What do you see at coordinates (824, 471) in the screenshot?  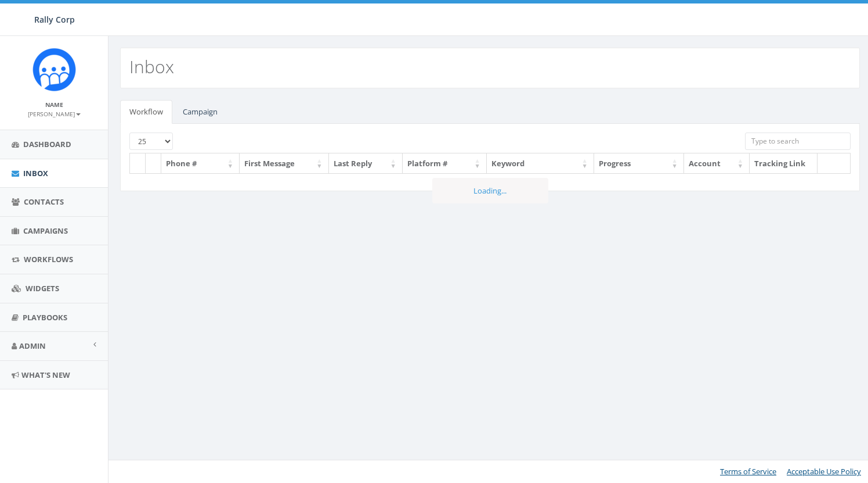 I see `a: Acceptable Use Policy` at bounding box center [824, 471].